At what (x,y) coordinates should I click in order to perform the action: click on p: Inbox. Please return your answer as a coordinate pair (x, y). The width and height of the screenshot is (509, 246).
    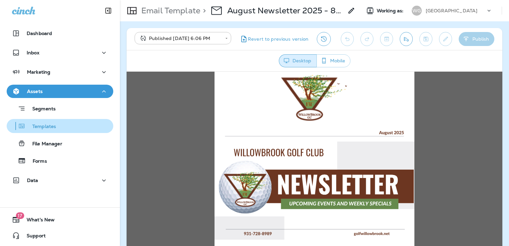
    Looking at the image, I should click on (33, 53).